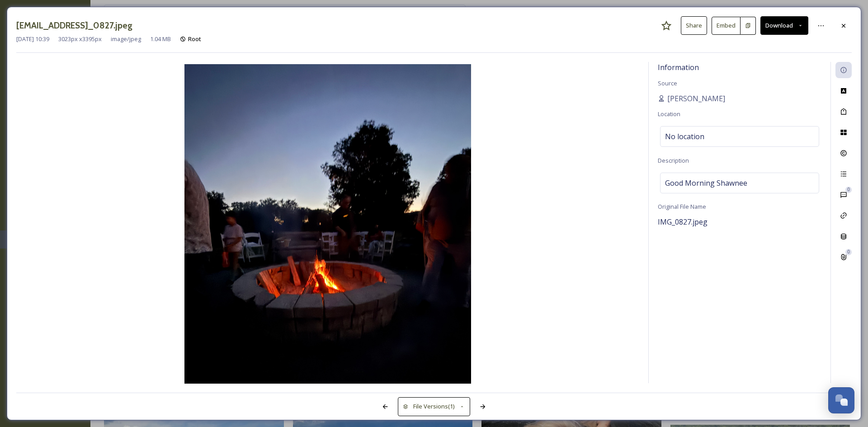 This screenshot has width=868, height=427. I want to click on span: image/jpeg, so click(125, 39).